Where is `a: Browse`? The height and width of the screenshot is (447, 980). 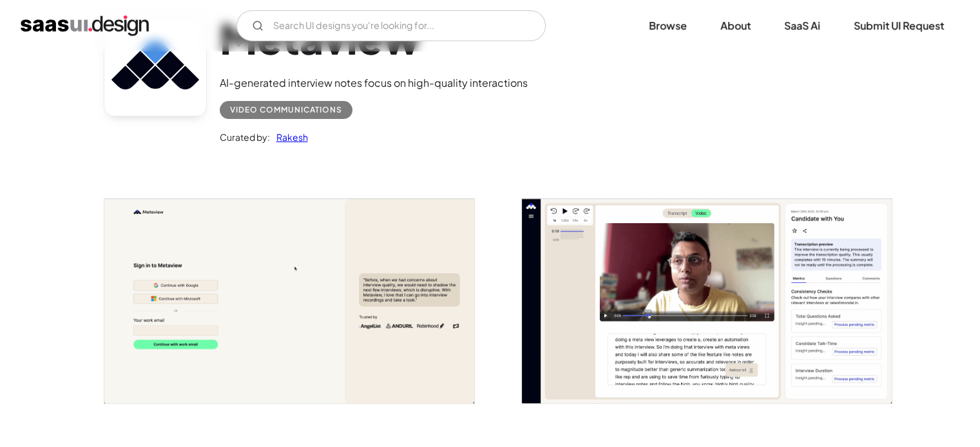 a: Browse is located at coordinates (667, 26).